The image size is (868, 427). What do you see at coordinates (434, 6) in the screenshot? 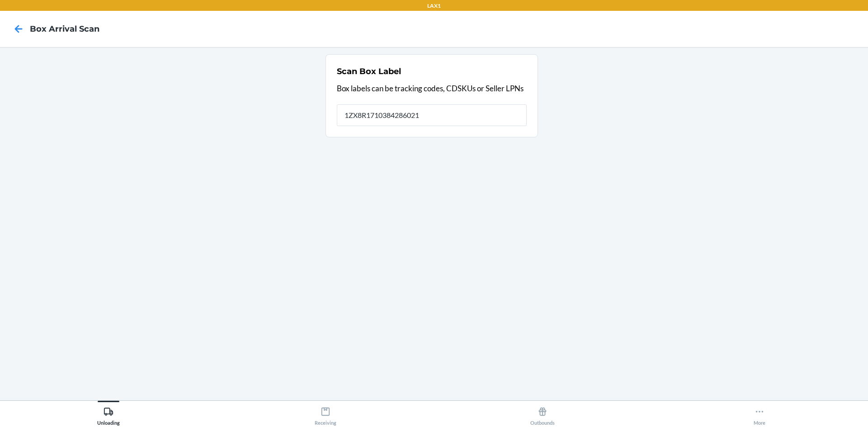
I see `p: LAX1` at bounding box center [434, 6].